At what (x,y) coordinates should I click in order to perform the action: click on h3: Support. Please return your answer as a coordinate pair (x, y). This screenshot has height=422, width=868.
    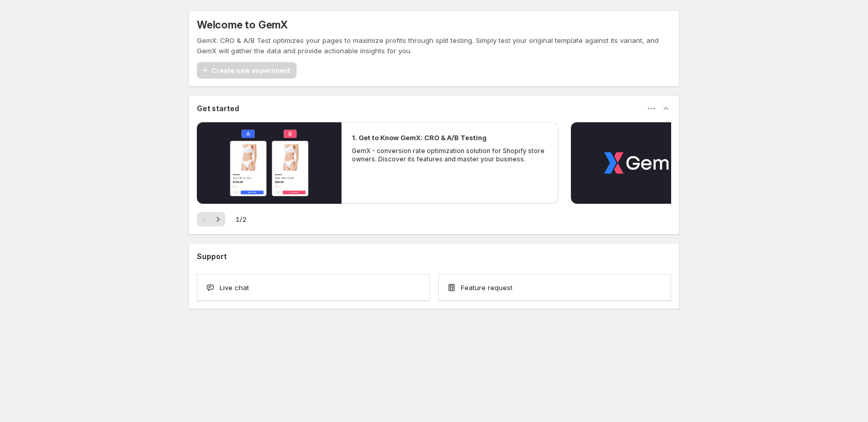
    Looking at the image, I should click on (212, 257).